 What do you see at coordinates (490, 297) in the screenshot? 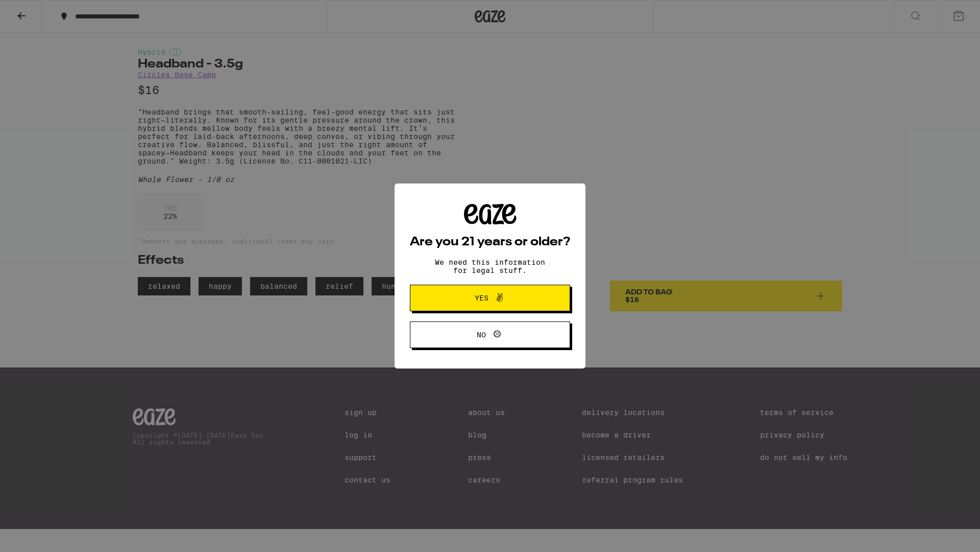
I see `button: Yes` at bounding box center [490, 297].